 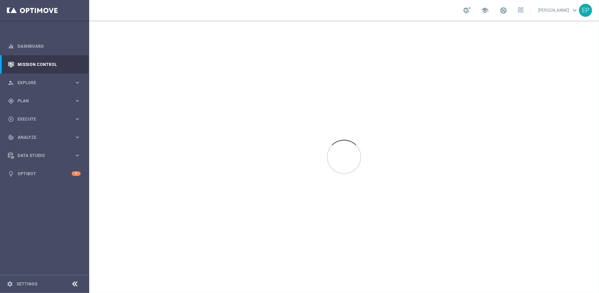 What do you see at coordinates (586, 10) in the screenshot?
I see `div: EP` at bounding box center [586, 10].